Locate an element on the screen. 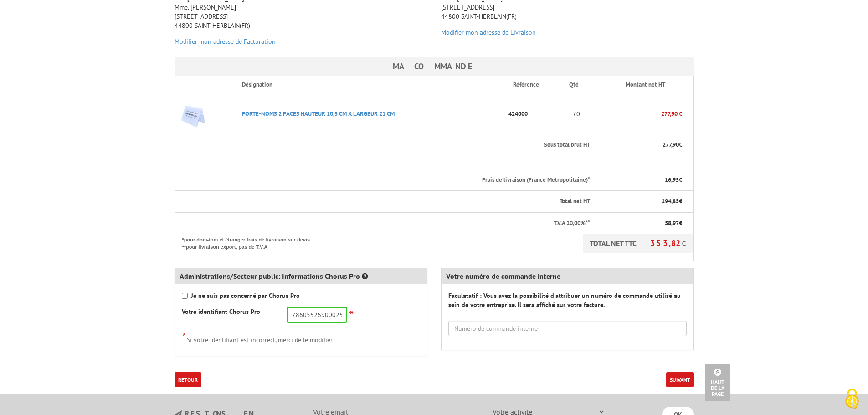 This screenshot has height=415, width=868. p: Montant net HT is located at coordinates (645, 85).